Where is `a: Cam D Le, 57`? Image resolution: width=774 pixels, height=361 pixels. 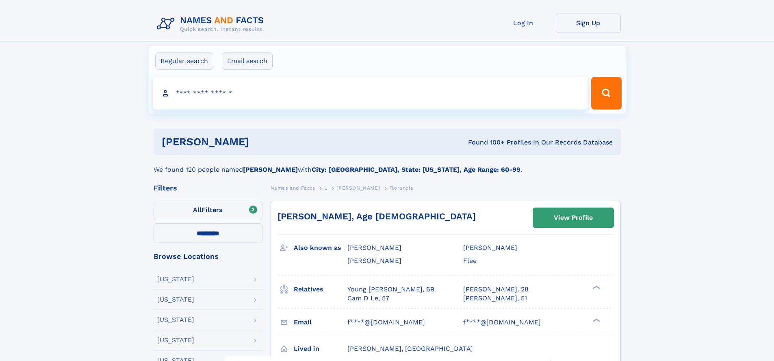 a: Cam D Le, 57 is located at coordinates (368, 298).